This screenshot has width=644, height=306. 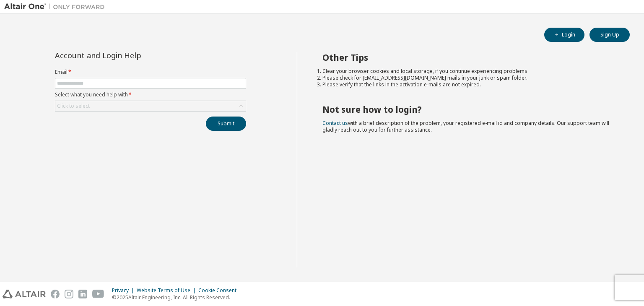 What do you see at coordinates (55, 294) in the screenshot?
I see `img: facebook.svg` at bounding box center [55, 294].